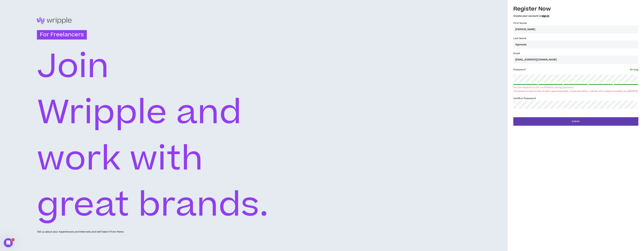 This screenshot has height=251, width=644. I want to click on input: Enter Email, so click(576, 59).